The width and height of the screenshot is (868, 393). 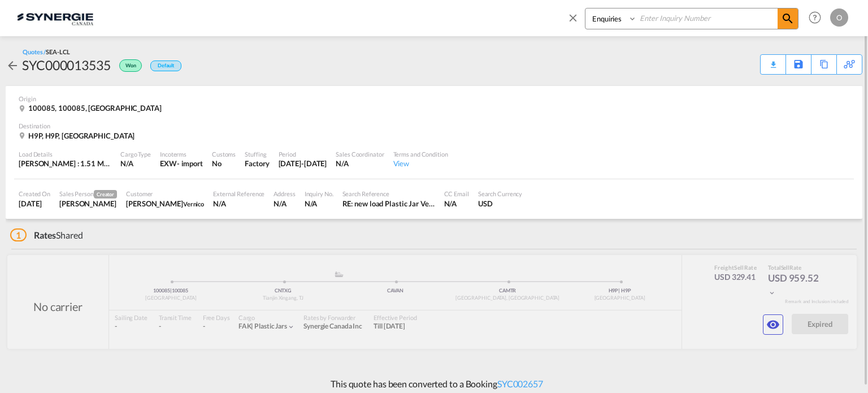 I want to click on span: Vernico, so click(x=193, y=204).